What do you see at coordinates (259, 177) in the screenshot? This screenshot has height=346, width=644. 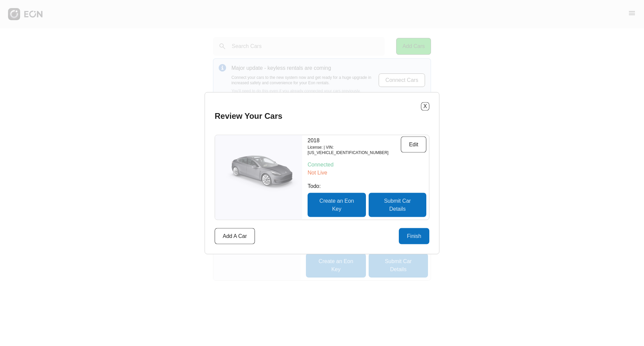 I see `img: car` at bounding box center [259, 177].